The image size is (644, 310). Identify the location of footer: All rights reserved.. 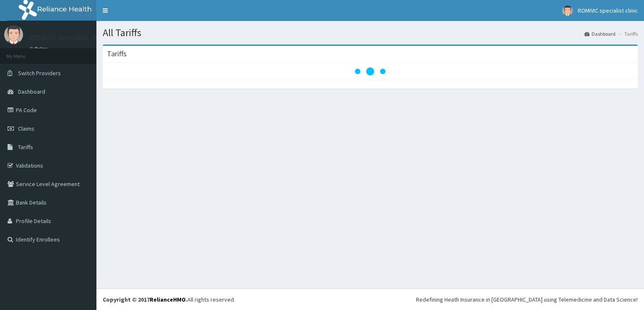
(370, 299).